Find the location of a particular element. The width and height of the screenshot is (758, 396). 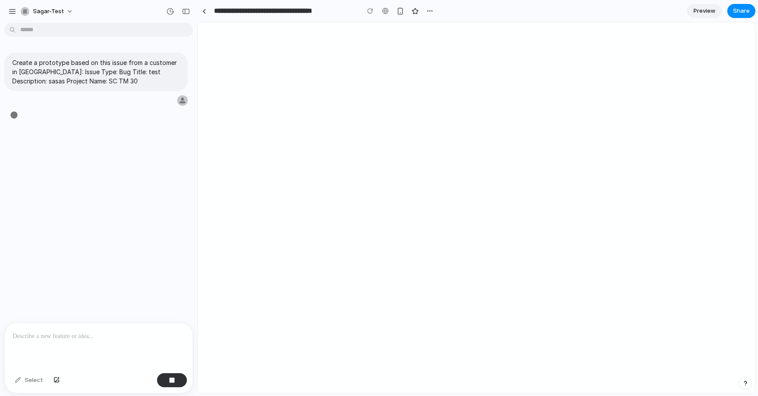

span: Share is located at coordinates (742, 11).